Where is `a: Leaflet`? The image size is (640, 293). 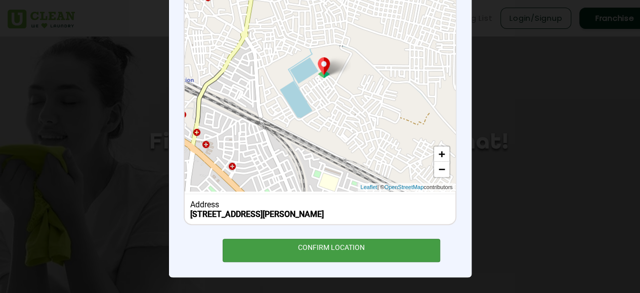 a: Leaflet is located at coordinates (368, 187).